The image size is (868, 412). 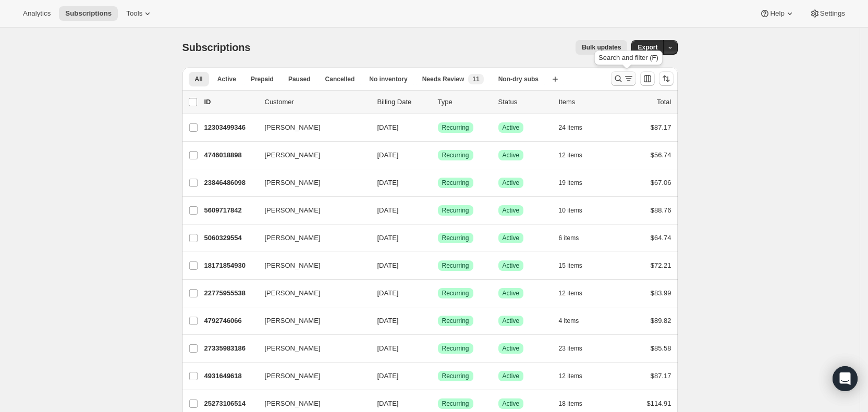 What do you see at coordinates (661, 320) in the screenshot?
I see `span: $89.82` at bounding box center [661, 320].